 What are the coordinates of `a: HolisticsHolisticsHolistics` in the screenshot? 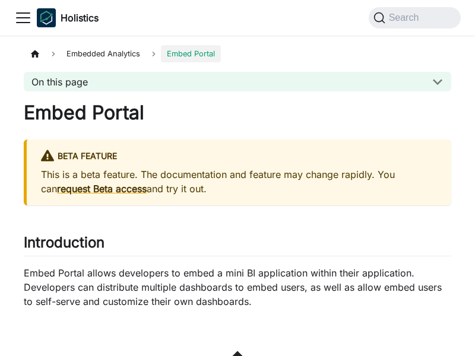 It's located at (68, 18).